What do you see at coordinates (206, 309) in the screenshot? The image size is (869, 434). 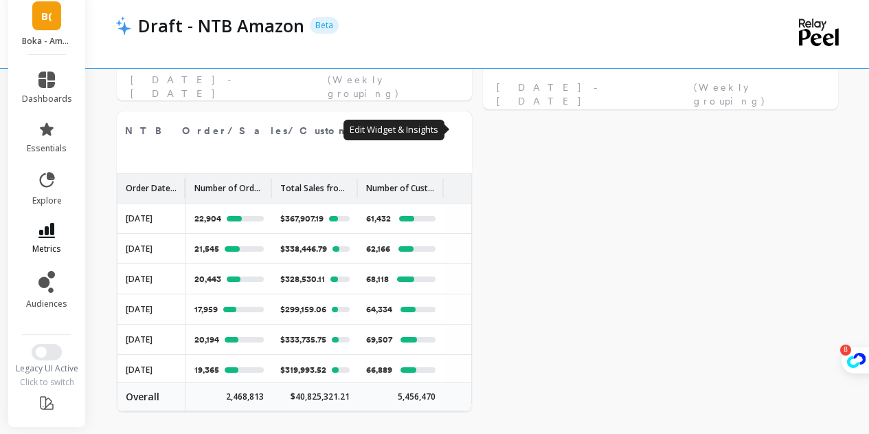 I see `p: 17,959` at bounding box center [206, 309].